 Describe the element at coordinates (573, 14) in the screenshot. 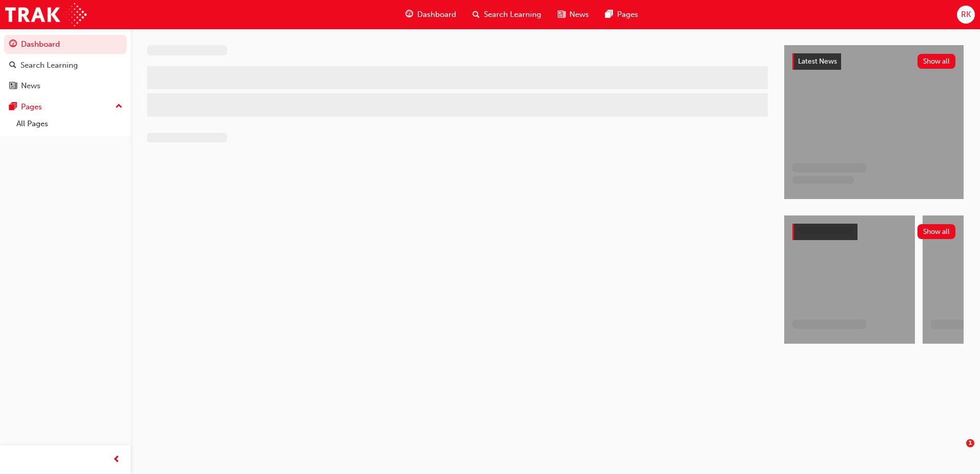

I see `a: news-iconNews` at that location.